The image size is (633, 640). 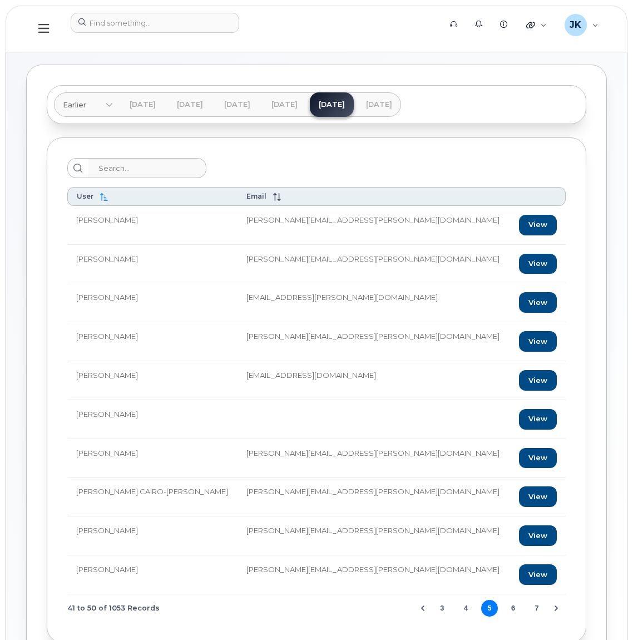 What do you see at coordinates (423, 608) in the screenshot?
I see `button: Previous Page` at bounding box center [423, 608].